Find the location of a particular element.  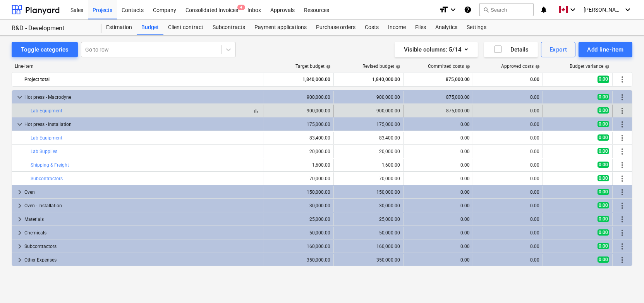

a: Budget is located at coordinates (150, 27).